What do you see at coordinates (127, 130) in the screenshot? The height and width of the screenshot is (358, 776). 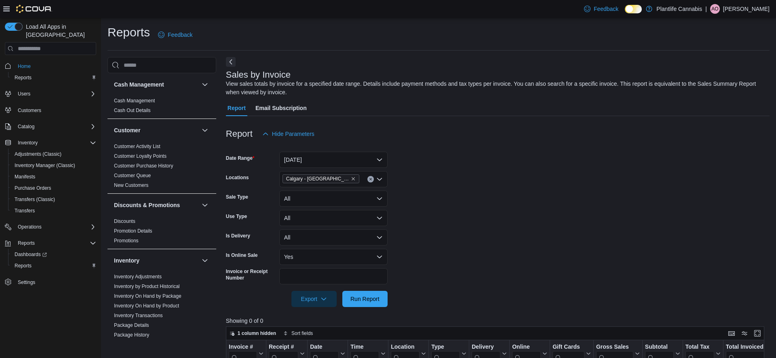 I see `h3: Customer` at bounding box center [127, 130].